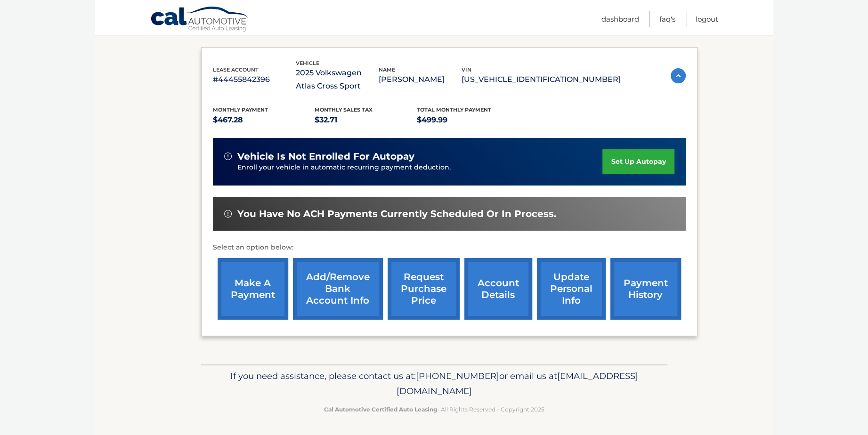  I want to click on span: vin, so click(467, 70).